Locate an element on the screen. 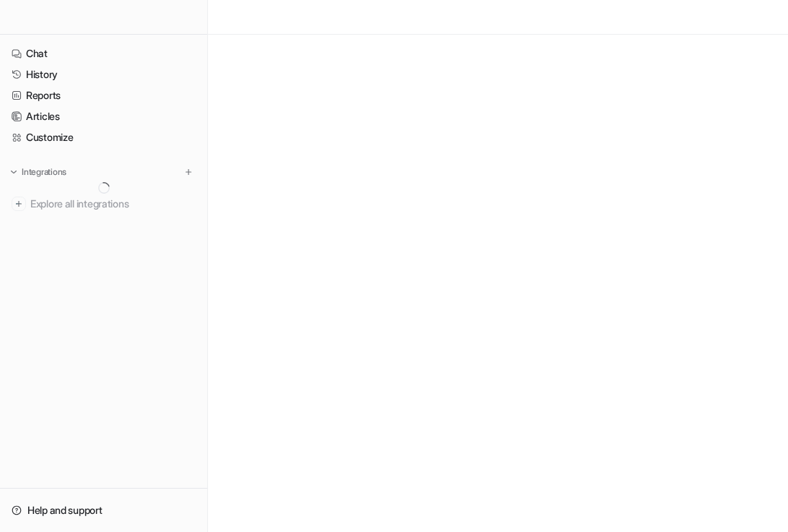 The image size is (788, 532). a: Reports is located at coordinates (103, 95).